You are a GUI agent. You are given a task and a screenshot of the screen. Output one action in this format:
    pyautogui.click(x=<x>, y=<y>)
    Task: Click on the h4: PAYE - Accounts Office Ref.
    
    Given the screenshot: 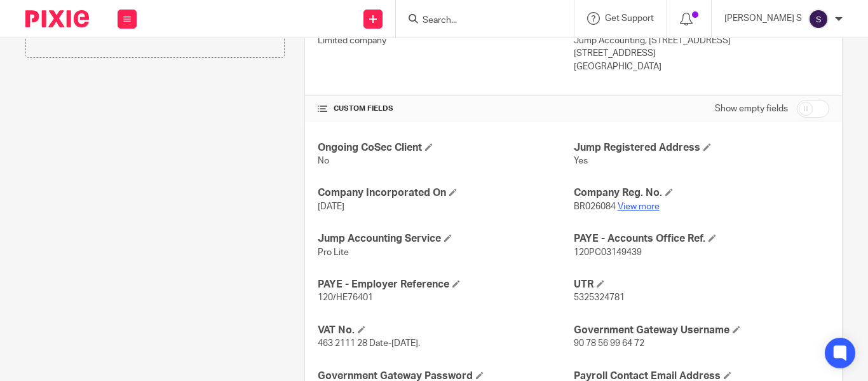 What is the action you would take?
    pyautogui.click(x=701, y=238)
    